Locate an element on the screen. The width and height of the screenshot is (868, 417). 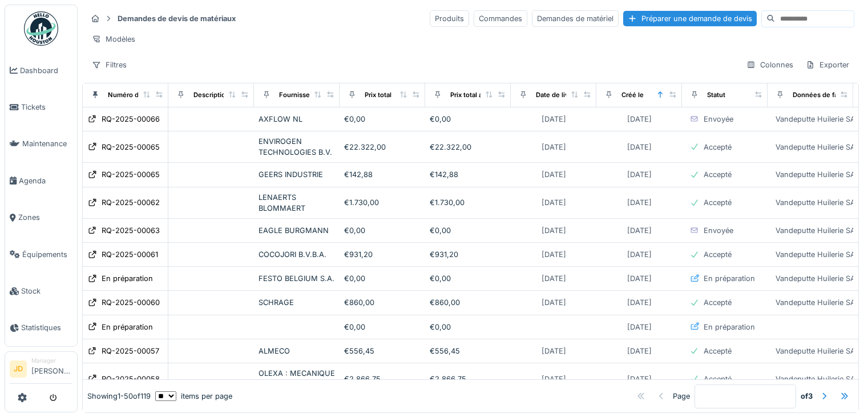
div: Prix total is located at coordinates (378, 95).